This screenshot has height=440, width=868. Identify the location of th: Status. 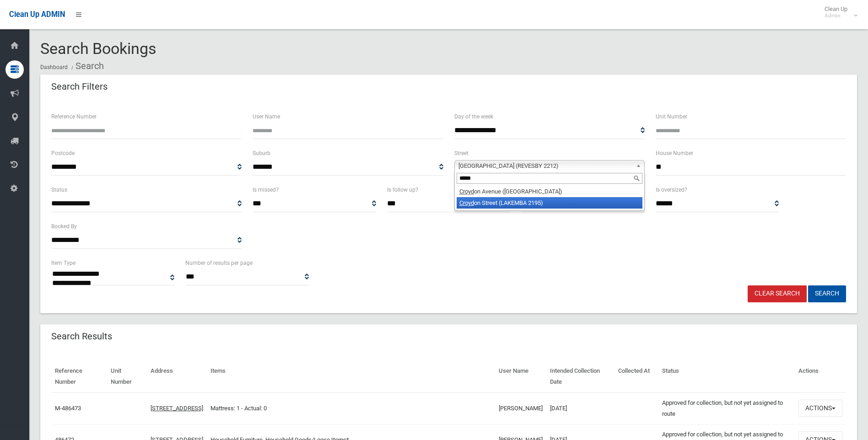
(727, 376).